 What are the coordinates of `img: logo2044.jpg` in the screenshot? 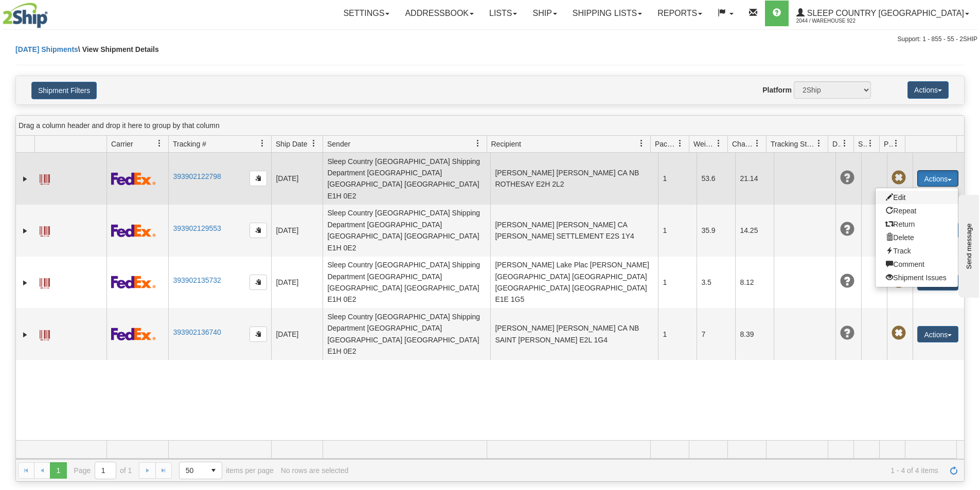 It's located at (25, 15).